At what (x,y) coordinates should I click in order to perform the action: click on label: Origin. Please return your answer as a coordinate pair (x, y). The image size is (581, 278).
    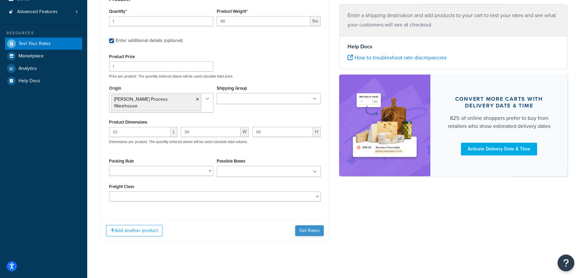
    Looking at the image, I should click on (115, 88).